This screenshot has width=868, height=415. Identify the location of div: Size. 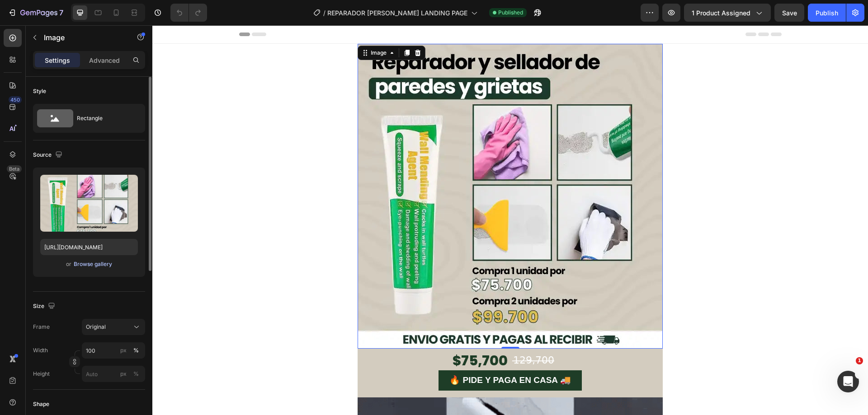
(45, 306).